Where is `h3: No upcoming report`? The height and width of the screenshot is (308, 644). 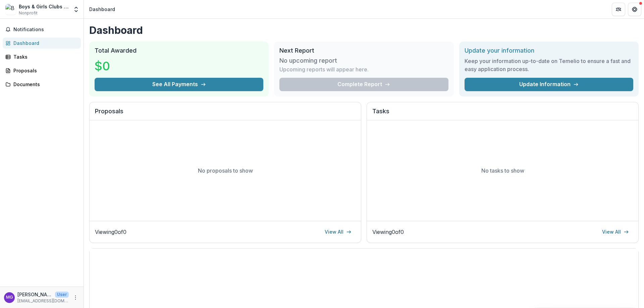 h3: No upcoming report is located at coordinates (308, 61).